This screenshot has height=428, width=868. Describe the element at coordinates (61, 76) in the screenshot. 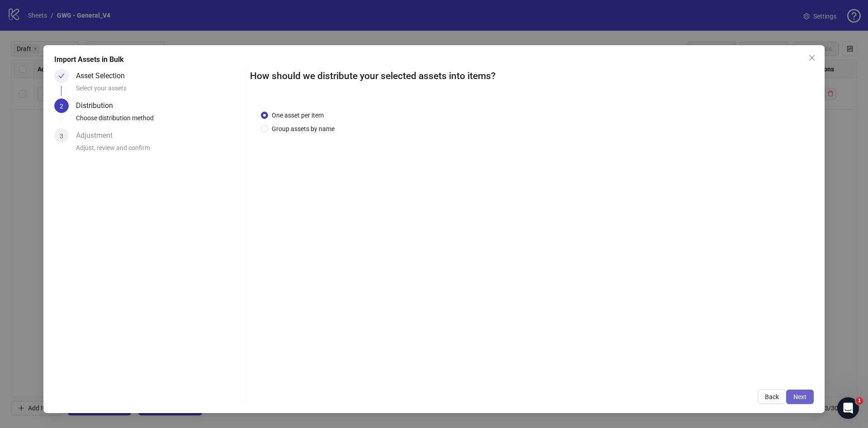

I see `span: check` at that location.